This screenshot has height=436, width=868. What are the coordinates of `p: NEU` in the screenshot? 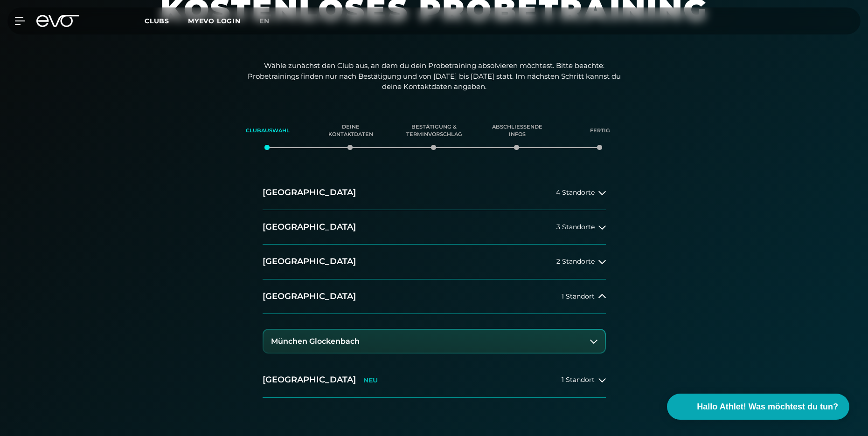 It's located at (370, 380).